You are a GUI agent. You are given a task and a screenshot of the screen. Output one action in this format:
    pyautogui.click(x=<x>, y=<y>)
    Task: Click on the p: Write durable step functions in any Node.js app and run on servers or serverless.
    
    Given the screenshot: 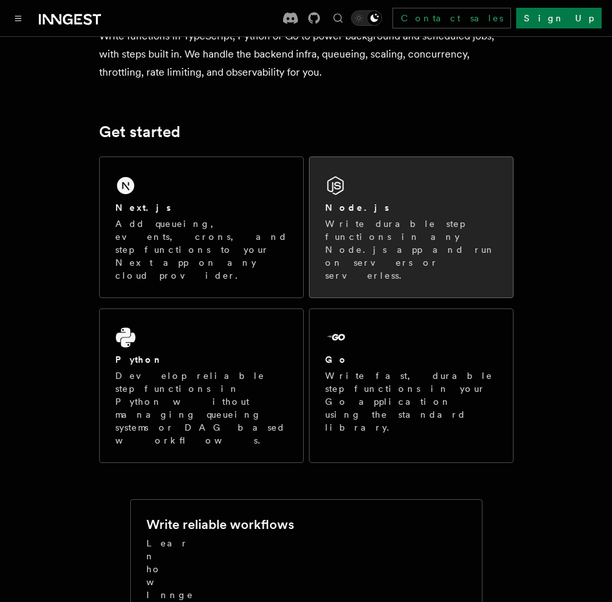 What is the action you would take?
    pyautogui.click(x=411, y=250)
    